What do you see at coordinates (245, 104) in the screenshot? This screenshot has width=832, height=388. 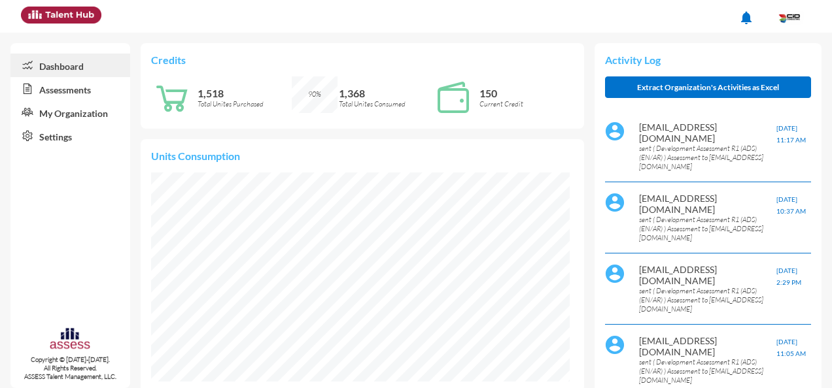 I see `p: Total Unites Purchased` at bounding box center [245, 104].